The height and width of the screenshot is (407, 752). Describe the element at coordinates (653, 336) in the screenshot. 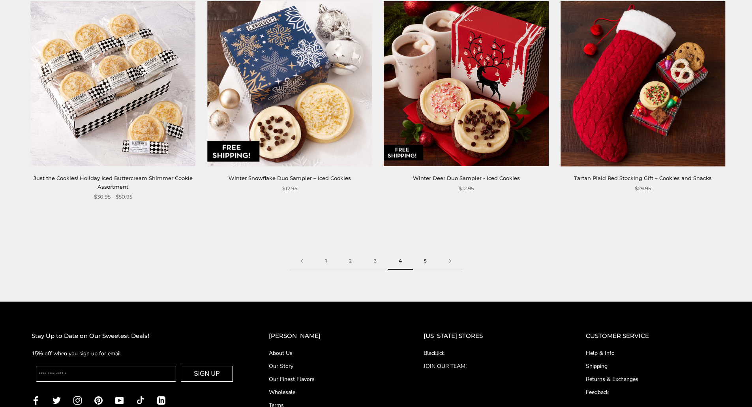

I see `h2: CUSTOMER SERVICE` at that location.